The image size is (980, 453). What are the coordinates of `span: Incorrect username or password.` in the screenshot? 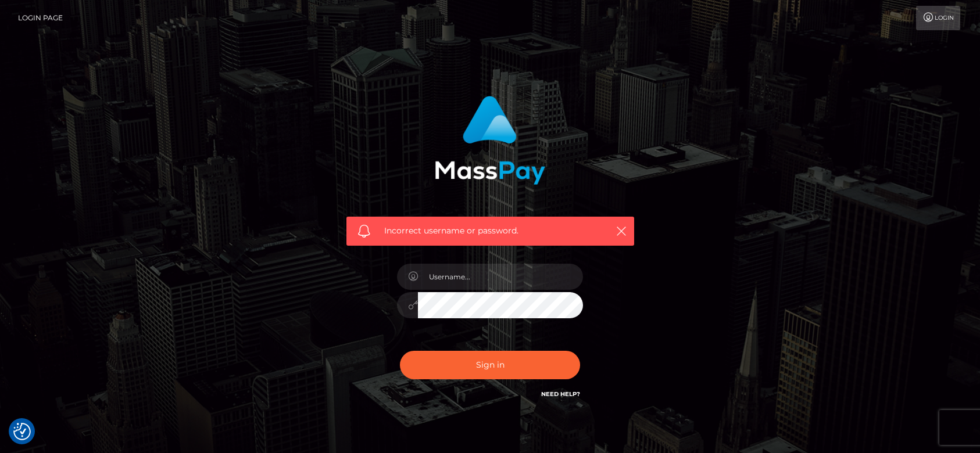 It's located at (490, 231).